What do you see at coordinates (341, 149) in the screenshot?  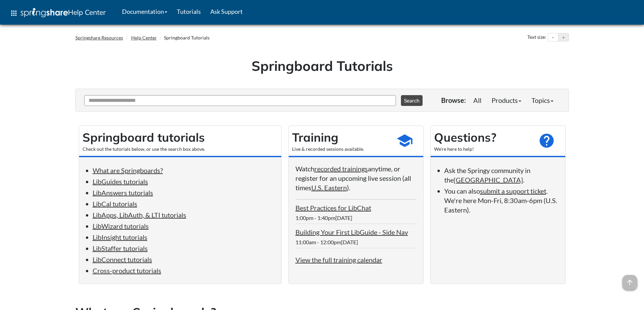 I see `div: Live & recorded sessions available.` at bounding box center [341, 149].